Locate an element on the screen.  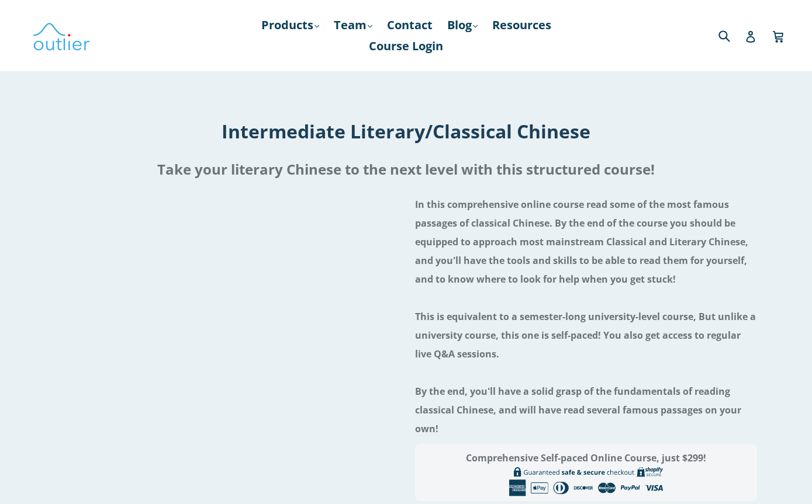
a: Products is located at coordinates (290, 25).